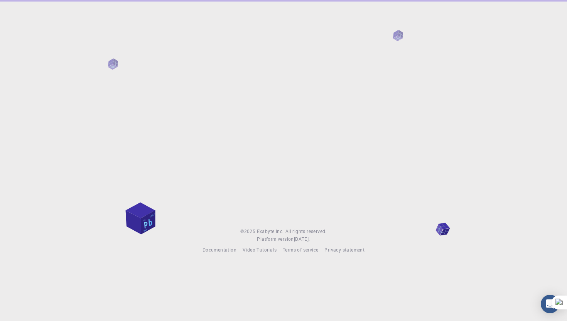  Describe the element at coordinates (219, 249) in the screenshot. I see `span: Documentation` at that location.